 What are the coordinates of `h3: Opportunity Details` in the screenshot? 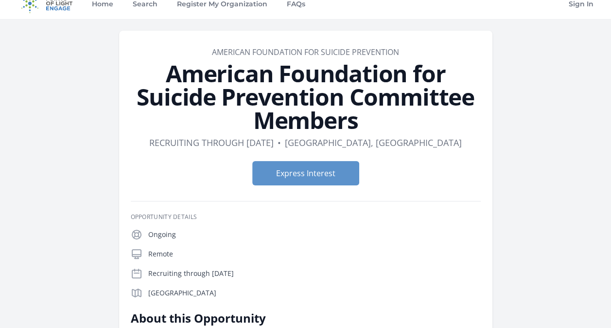 It's located at (306, 217).